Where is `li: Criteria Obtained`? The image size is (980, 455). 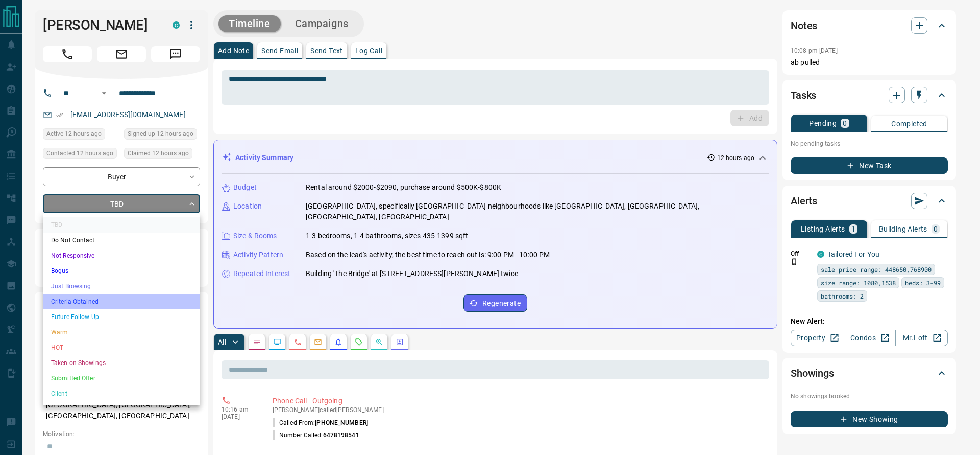 li: Criteria Obtained is located at coordinates (122, 301).